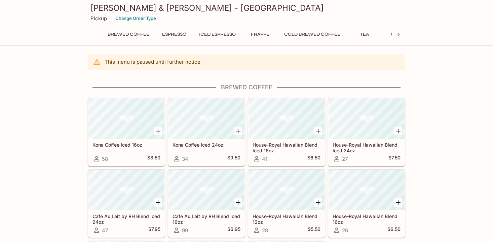 The height and width of the screenshot is (242, 493). I want to click on h5: $7.95, so click(154, 230).